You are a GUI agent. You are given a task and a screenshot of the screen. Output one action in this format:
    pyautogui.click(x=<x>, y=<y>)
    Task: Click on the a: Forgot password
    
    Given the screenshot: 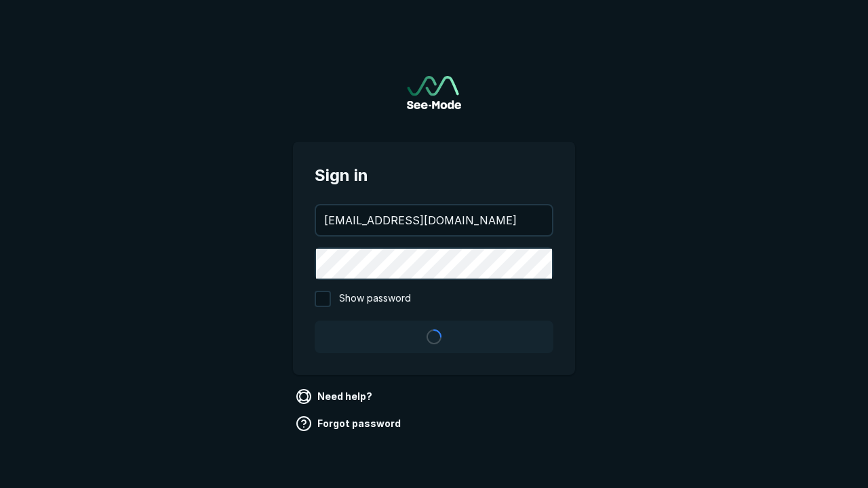 What is the action you would take?
    pyautogui.click(x=349, y=424)
    